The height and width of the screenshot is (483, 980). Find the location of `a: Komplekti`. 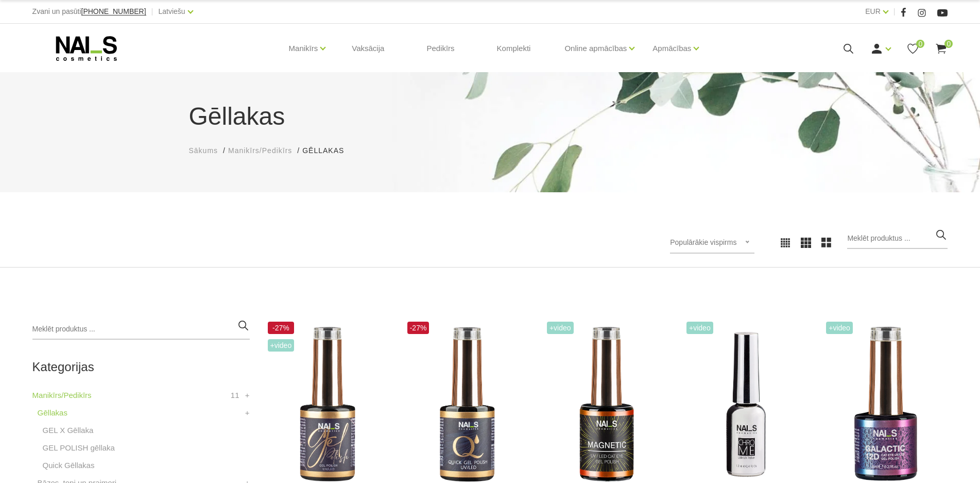

a: Komplekti is located at coordinates (514, 48).